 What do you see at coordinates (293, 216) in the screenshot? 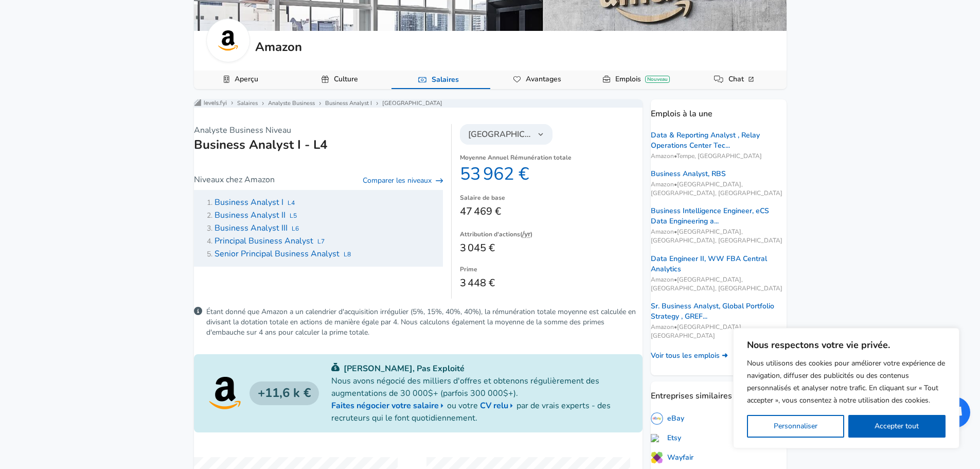
I see `span: L5` at bounding box center [293, 216].